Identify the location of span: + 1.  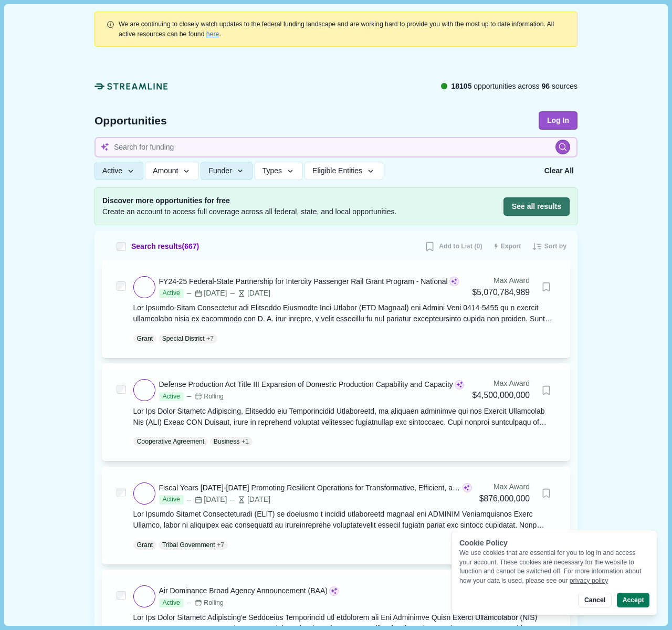
(245, 441).